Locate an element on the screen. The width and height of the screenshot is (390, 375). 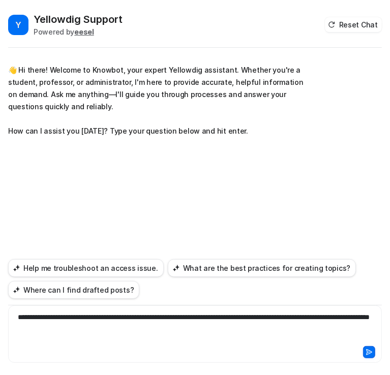
div: Powered by is located at coordinates (78, 32).